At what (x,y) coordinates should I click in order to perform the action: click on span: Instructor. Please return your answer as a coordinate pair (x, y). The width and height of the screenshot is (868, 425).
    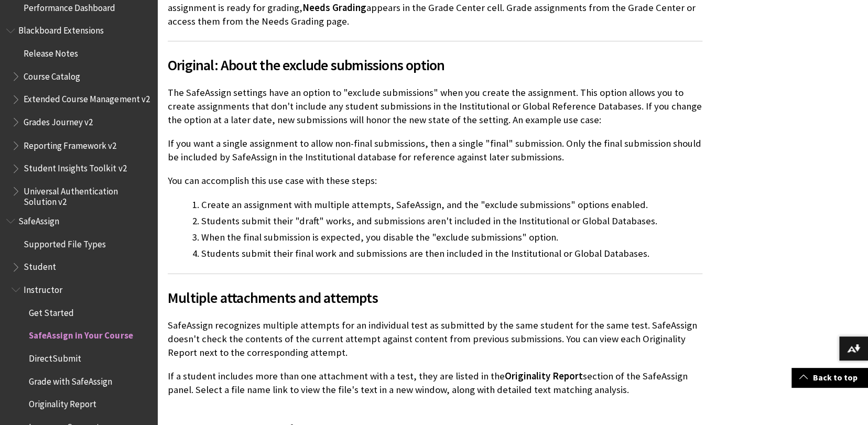
    Looking at the image, I should click on (43, 287).